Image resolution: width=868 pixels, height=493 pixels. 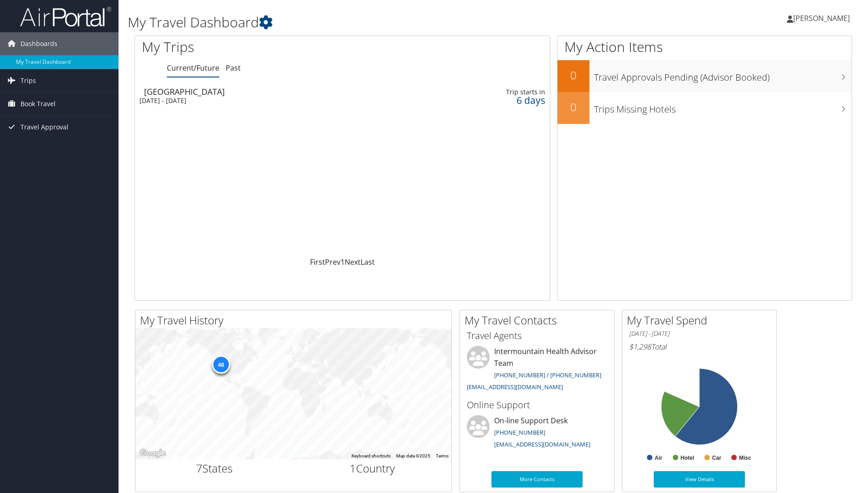 What do you see at coordinates (233, 68) in the screenshot?
I see `a: Past` at bounding box center [233, 68].